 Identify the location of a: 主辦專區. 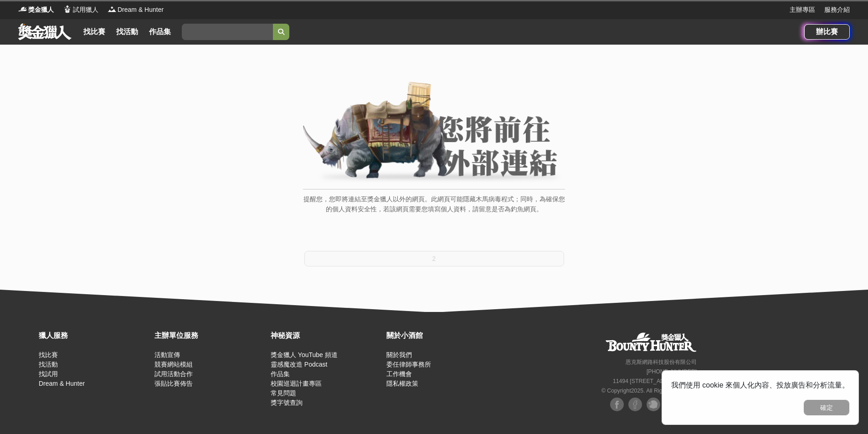
(802, 10).